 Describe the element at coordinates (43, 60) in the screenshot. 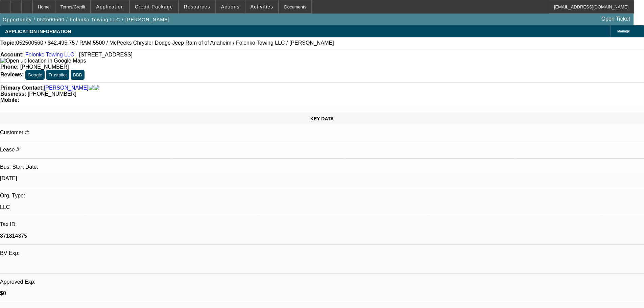

I see `img: Open up location in Google Maps` at that location.